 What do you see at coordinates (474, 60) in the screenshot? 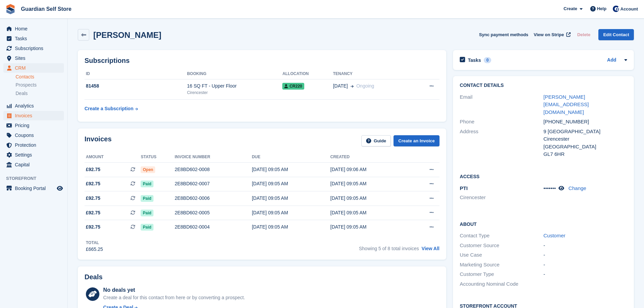
I see `h2: Tasks` at bounding box center [474, 60].